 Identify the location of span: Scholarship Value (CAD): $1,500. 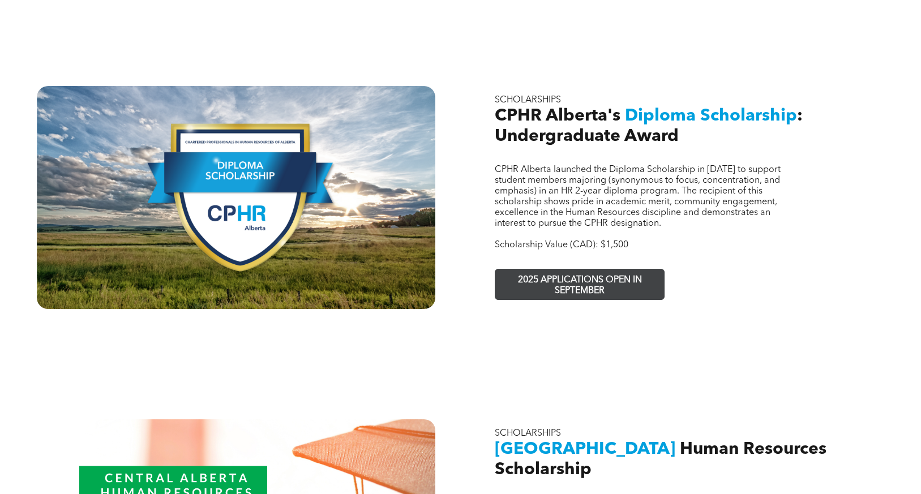
(561, 245).